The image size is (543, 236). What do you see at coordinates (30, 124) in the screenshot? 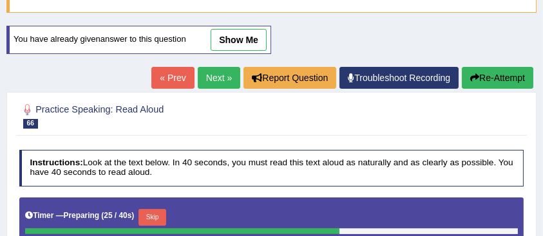
I see `span: 66` at bounding box center [30, 124].